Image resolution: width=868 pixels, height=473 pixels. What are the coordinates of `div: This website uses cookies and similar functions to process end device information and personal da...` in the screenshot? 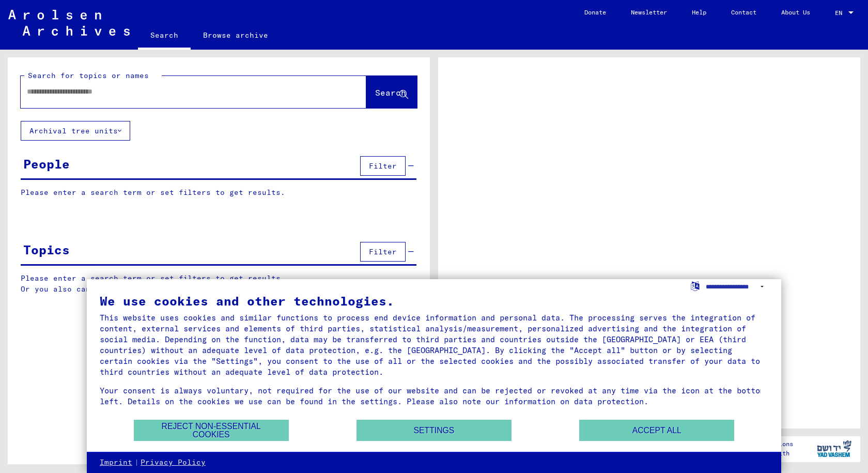 It's located at (434, 345).